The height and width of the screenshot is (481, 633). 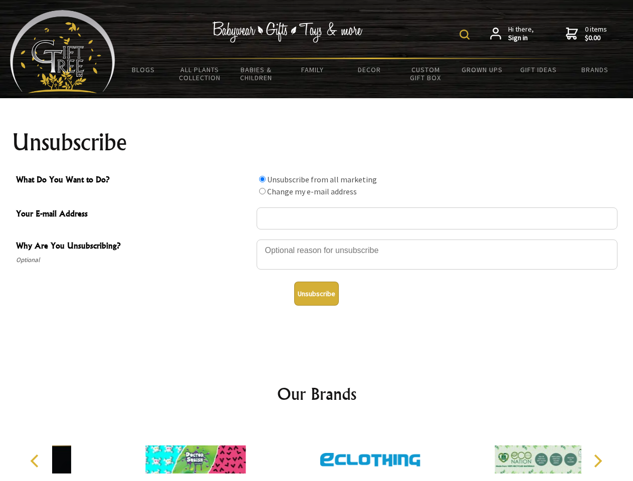 What do you see at coordinates (596, 38) in the screenshot?
I see `strong: $0.00` at bounding box center [596, 38].